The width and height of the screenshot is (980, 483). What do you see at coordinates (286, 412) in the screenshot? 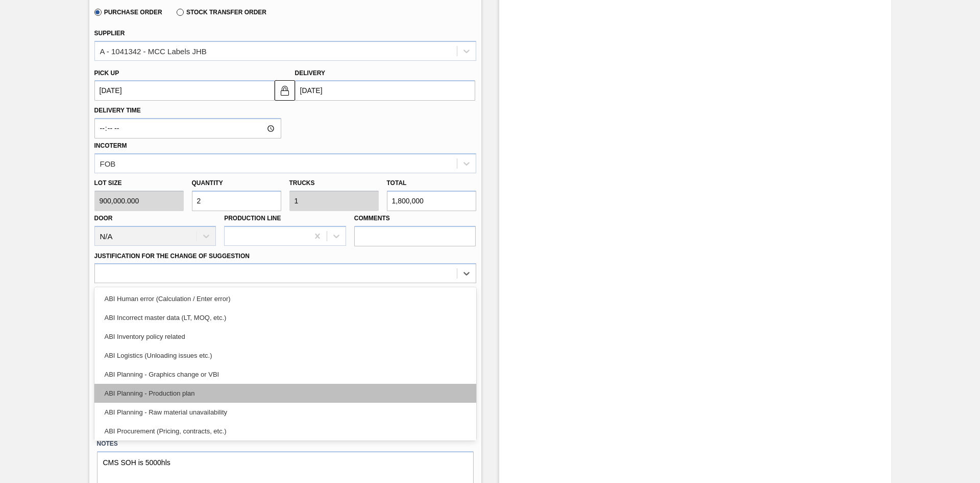
I see `div: ABI Planning - Raw material unavailability` at bounding box center [286, 412].